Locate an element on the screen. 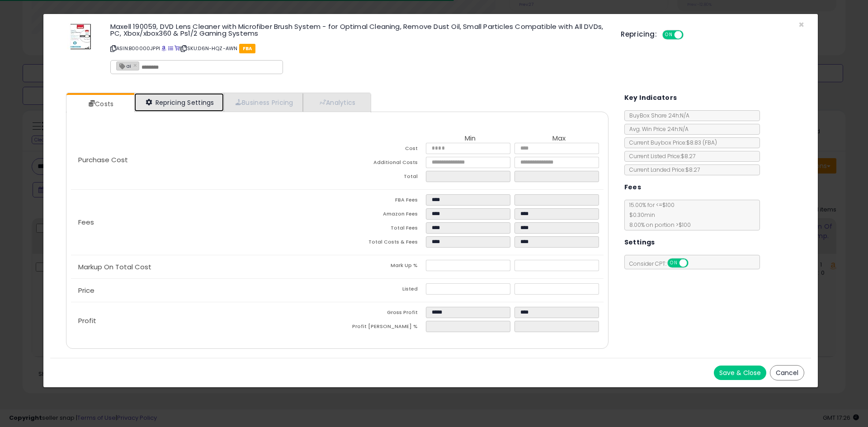 The image size is (868, 427). img: 41RVjP+JsbL._SL60_.jpg is located at coordinates (80, 37).